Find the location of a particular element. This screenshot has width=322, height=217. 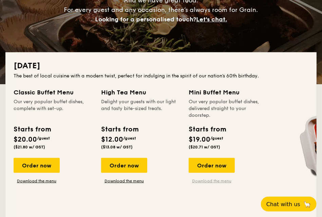

span: ($21.80 w/ GST) is located at coordinates (29, 147).